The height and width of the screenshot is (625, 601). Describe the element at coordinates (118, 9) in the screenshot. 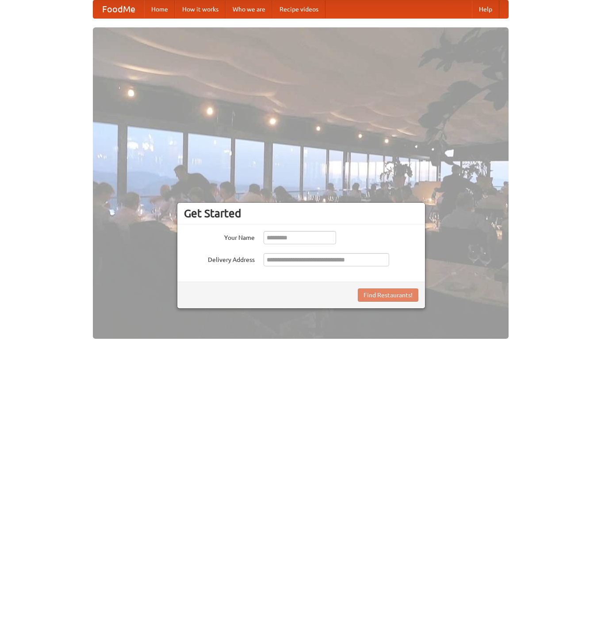

I see `a: FoodMe` at that location.